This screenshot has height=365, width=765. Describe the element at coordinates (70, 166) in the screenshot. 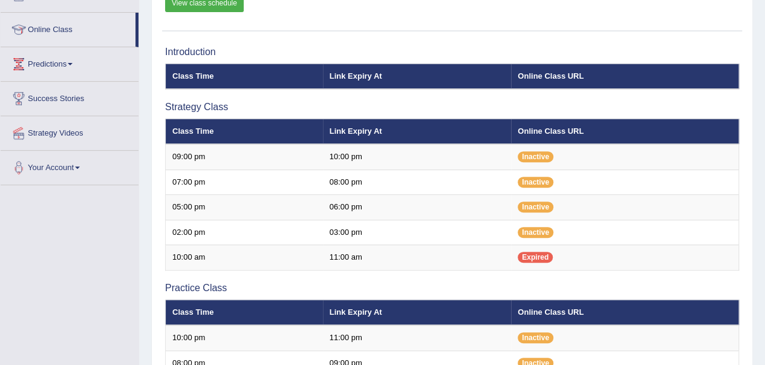

I see `a: Your Account` at that location.